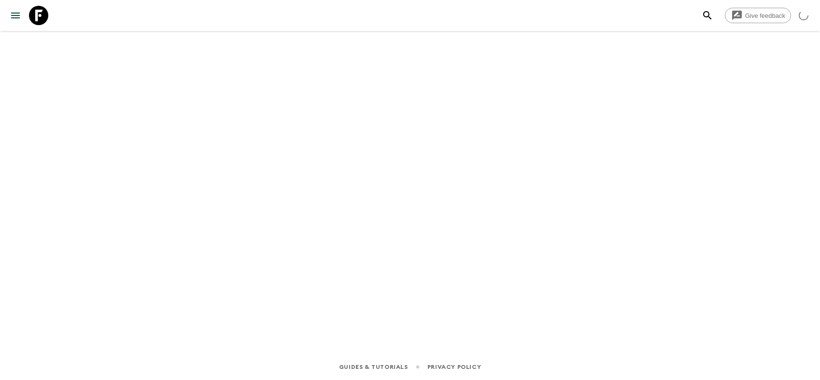 This screenshot has height=380, width=820. Describe the element at coordinates (373, 367) in the screenshot. I see `a: Guides & Tutorials` at that location.